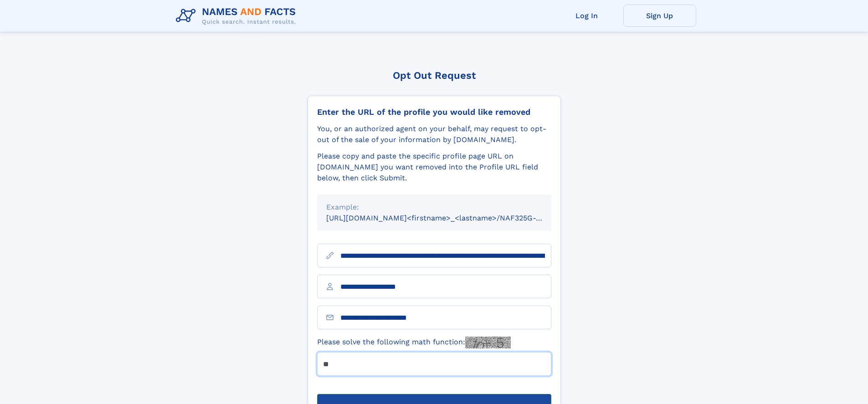 The width and height of the screenshot is (868, 404). Describe the element at coordinates (434, 207) in the screenshot. I see `div: Example:` at that location.